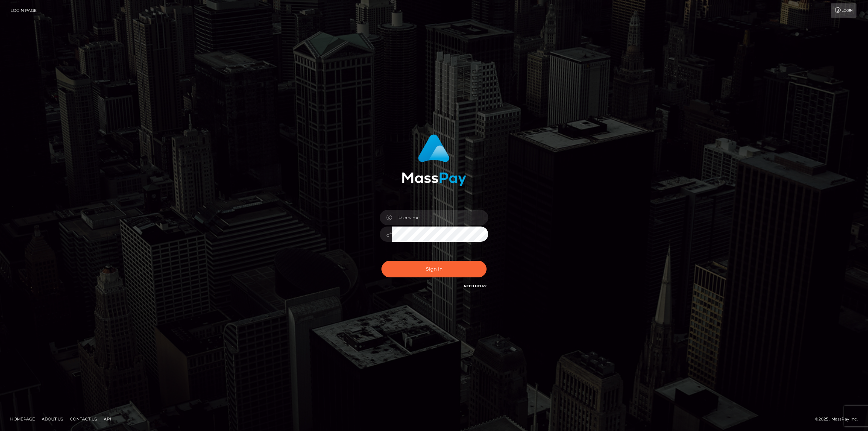 The height and width of the screenshot is (431, 868). What do you see at coordinates (23, 10) in the screenshot?
I see `a: Login Page` at bounding box center [23, 10].